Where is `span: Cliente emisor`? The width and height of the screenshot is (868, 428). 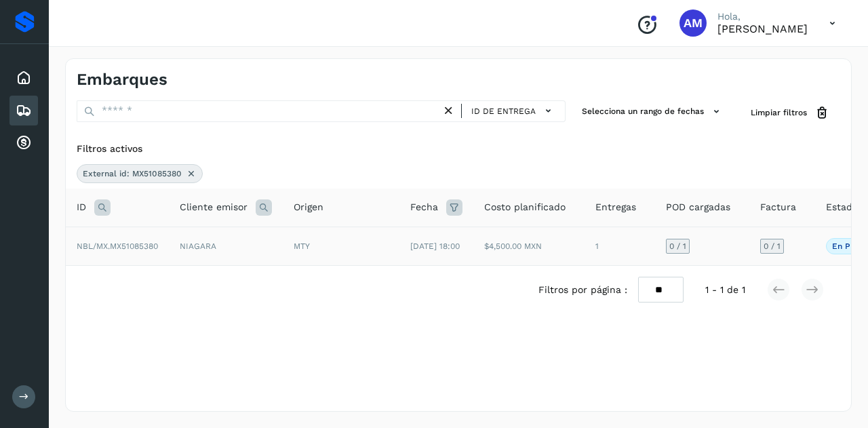
span: Cliente emisor is located at coordinates (213, 207).